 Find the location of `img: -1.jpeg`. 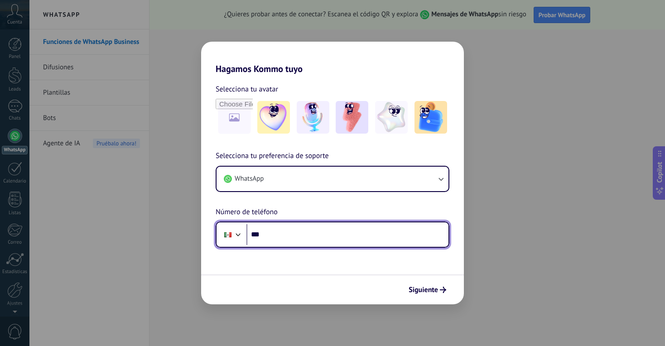

img: -1.jpeg is located at coordinates (274, 117).